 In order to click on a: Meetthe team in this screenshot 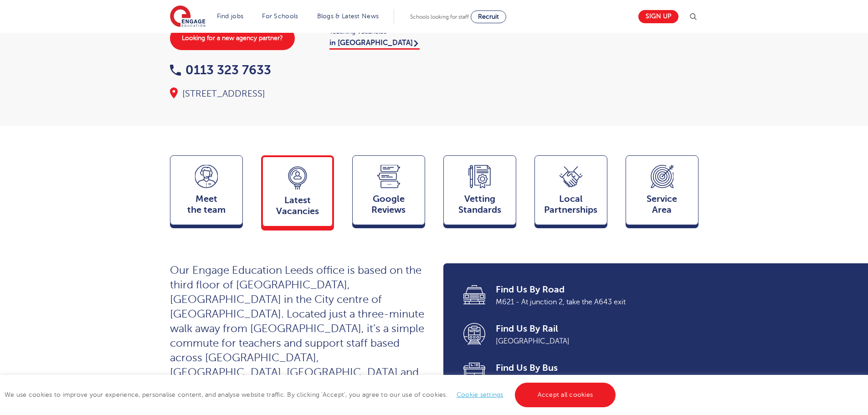, I will do `click(206, 192)`.